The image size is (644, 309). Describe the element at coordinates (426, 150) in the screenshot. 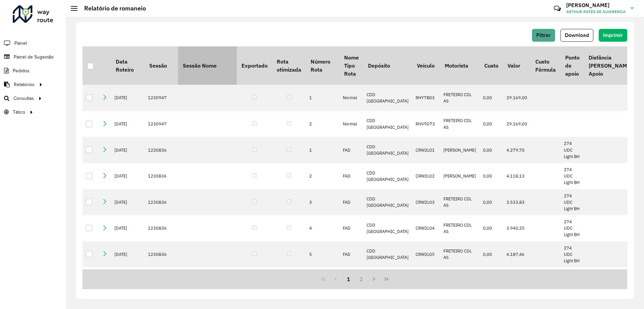

I see `td: CRW2L01` at that location.